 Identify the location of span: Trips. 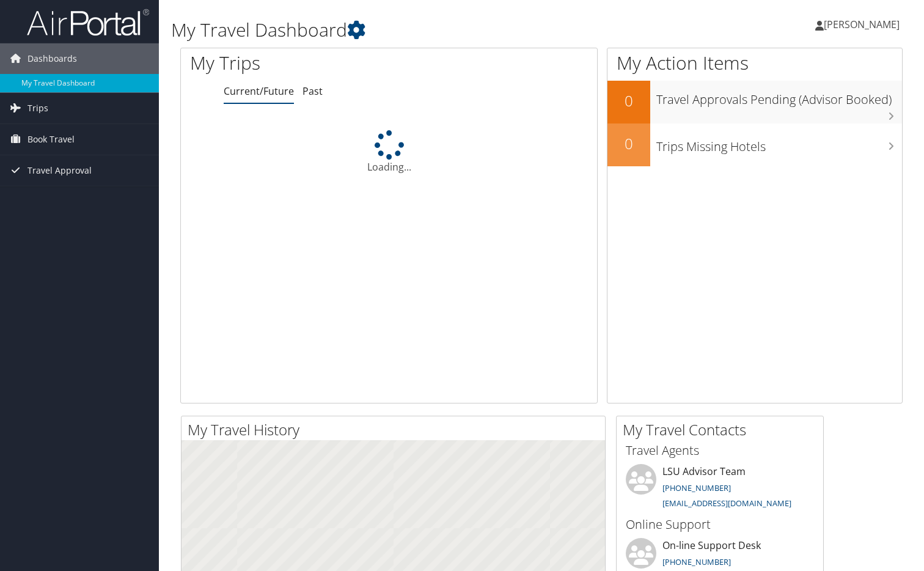
(38, 108).